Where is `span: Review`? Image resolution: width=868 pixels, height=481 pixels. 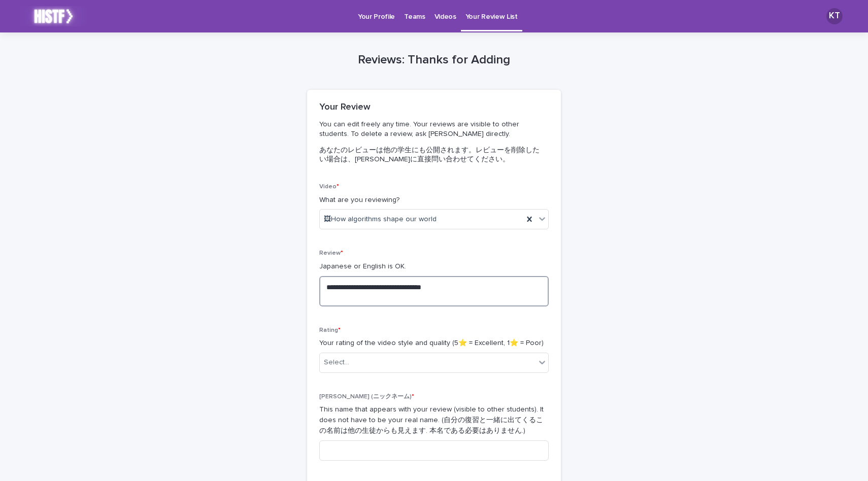
span: Review is located at coordinates (331, 253).